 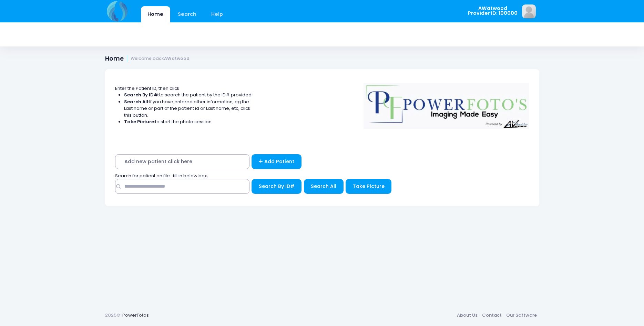 What do you see at coordinates (369, 186) in the screenshot?
I see `span: Take Picture` at bounding box center [369, 186].